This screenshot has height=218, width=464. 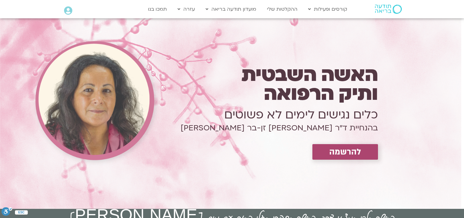 What do you see at coordinates (388, 9) in the screenshot?
I see `img: תודעה בריאה` at bounding box center [388, 9].